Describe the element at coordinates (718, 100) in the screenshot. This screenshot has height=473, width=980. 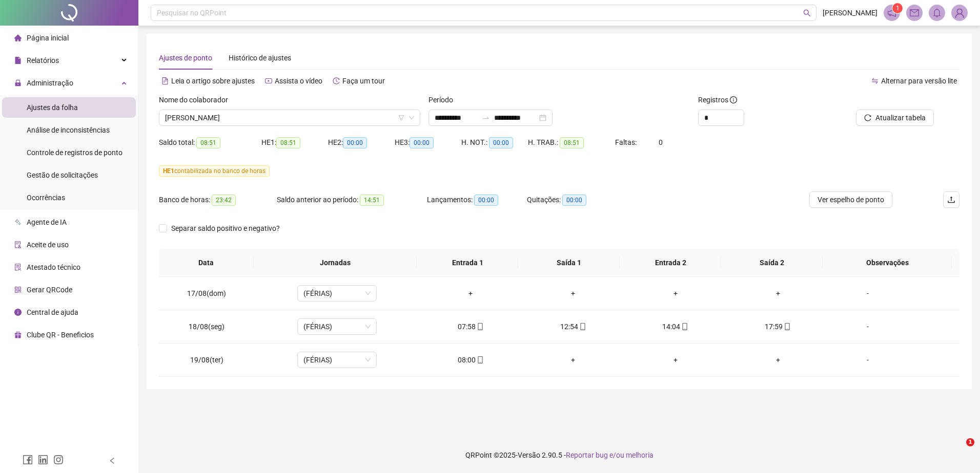
I see `span: Registros` at that location.